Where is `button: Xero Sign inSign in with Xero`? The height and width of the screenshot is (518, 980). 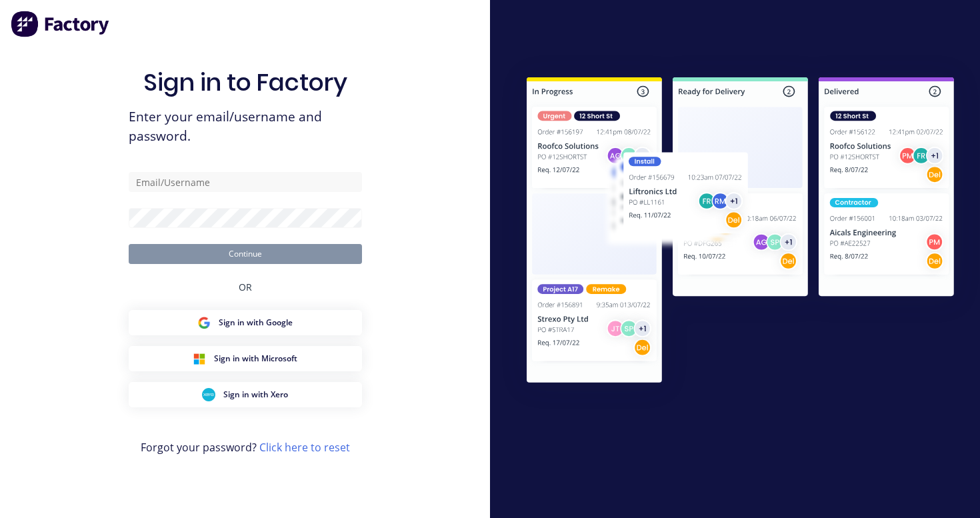 button: Xero Sign inSign in with Xero is located at coordinates (246, 395).